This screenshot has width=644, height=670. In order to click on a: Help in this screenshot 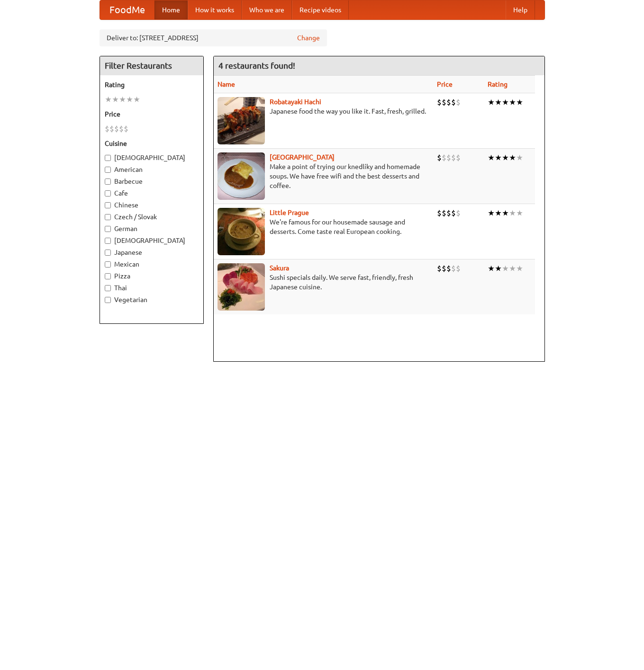, I will do `click(520, 10)`.